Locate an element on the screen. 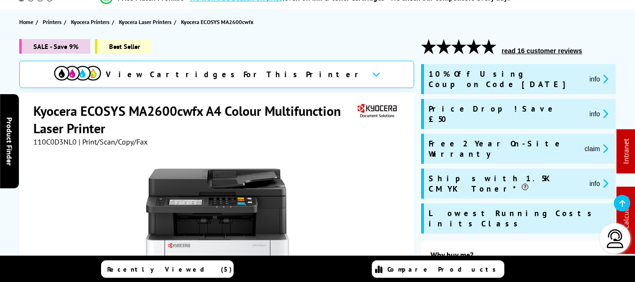  a: Cost Calculator is located at coordinates (627, 220).